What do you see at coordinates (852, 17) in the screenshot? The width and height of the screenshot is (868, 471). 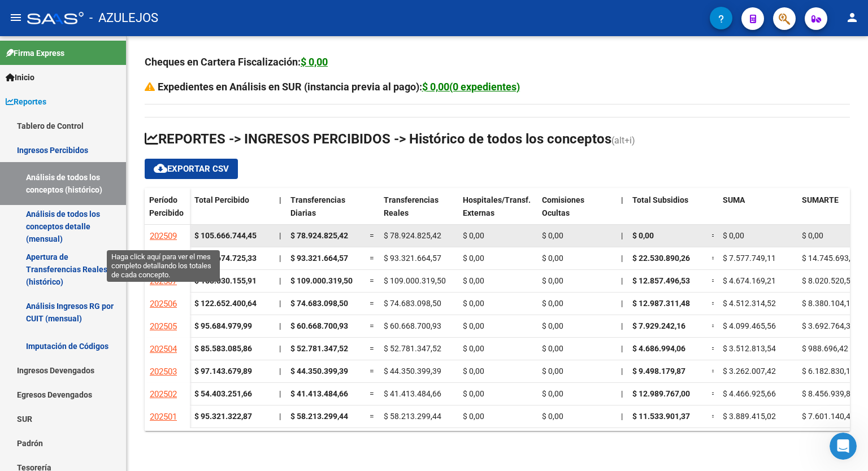 I see `mat-icon: person` at bounding box center [852, 17].